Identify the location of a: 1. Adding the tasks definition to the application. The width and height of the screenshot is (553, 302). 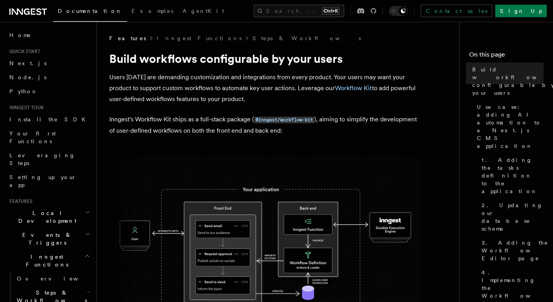
(511, 176).